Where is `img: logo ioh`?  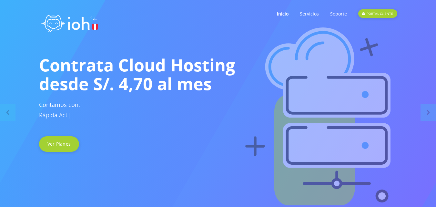
img: logo ioh is located at coordinates (70, 22).